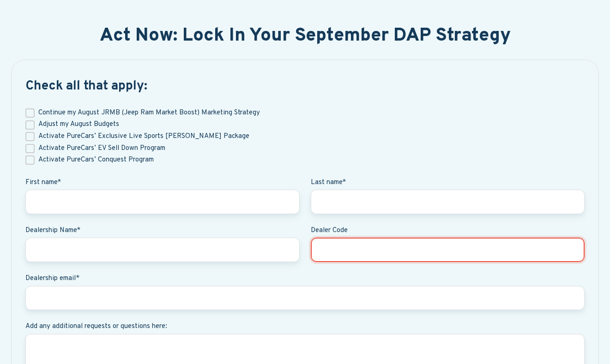 Image resolution: width=610 pixels, height=364 pixels. Describe the element at coordinates (96, 326) in the screenshot. I see `span: Add any additional requests or questions here:` at that location.